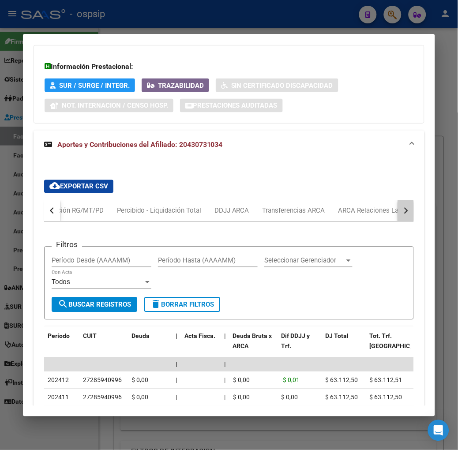  I want to click on datatable-header-cell: Acta Fisca., so click(201, 346).